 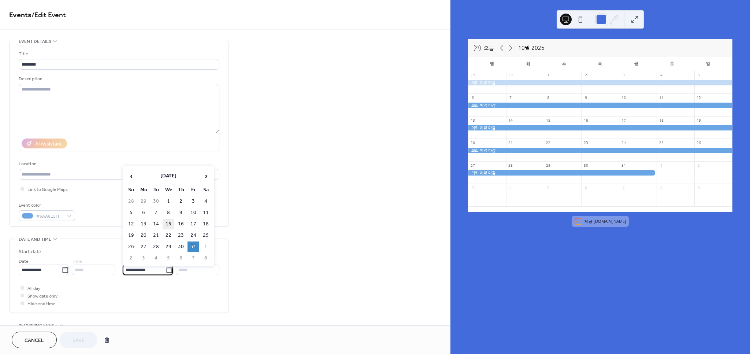 What do you see at coordinates (49, 15) in the screenshot?
I see `span: / Edit Event` at bounding box center [49, 15].